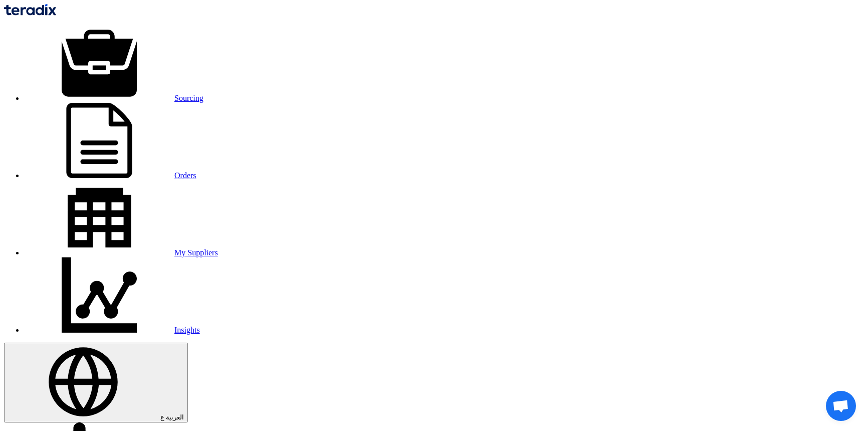 Image resolution: width=868 pixels, height=431 pixels. What do you see at coordinates (96, 383) in the screenshot?
I see `button: العربية ع` at bounding box center [96, 383].